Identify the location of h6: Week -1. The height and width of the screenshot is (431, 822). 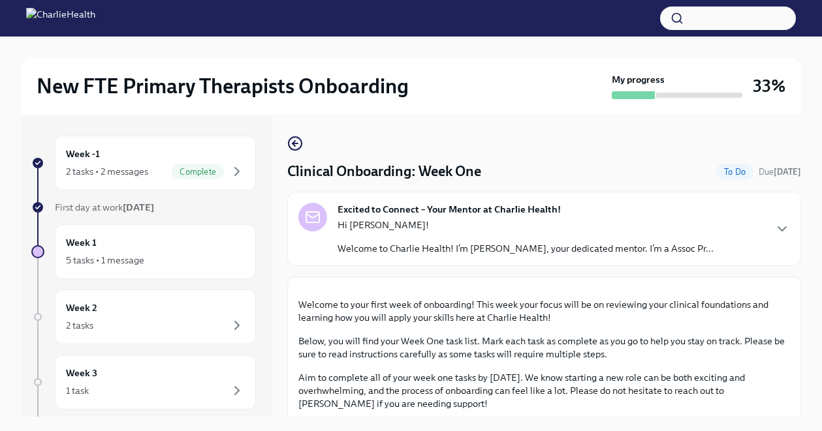
(83, 154).